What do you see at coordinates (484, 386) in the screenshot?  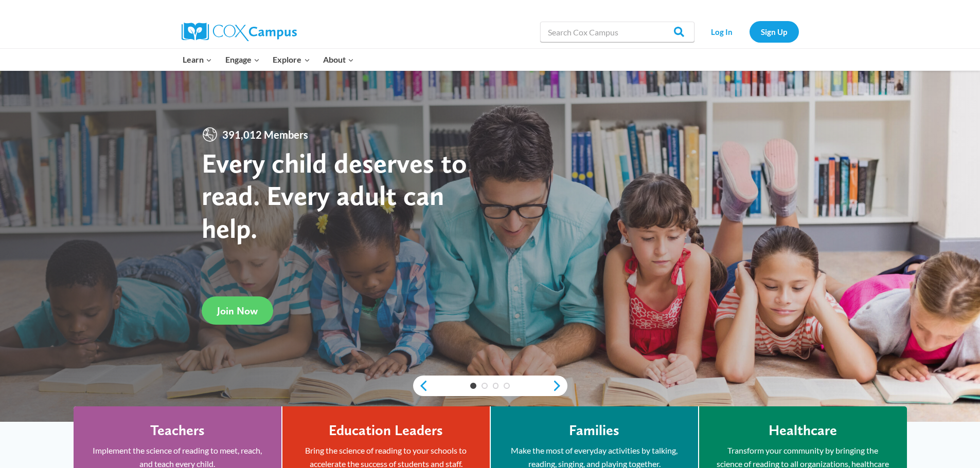 I see `a: 2` at bounding box center [484, 386].